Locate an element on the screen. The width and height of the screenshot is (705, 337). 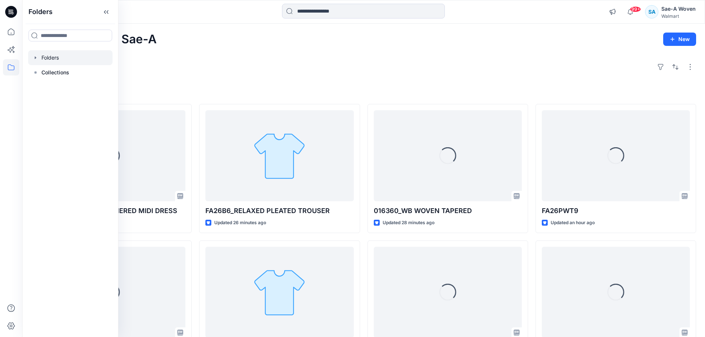
button: New is located at coordinates (680, 39).